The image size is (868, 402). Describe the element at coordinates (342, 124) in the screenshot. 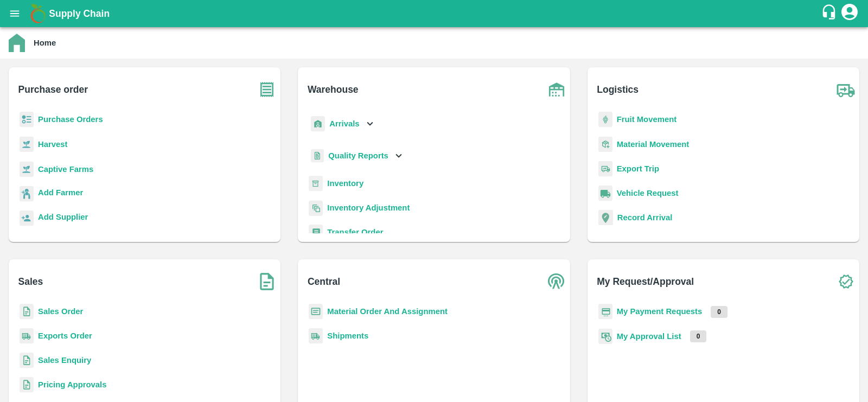

I see `div: Arrivals` at that location.